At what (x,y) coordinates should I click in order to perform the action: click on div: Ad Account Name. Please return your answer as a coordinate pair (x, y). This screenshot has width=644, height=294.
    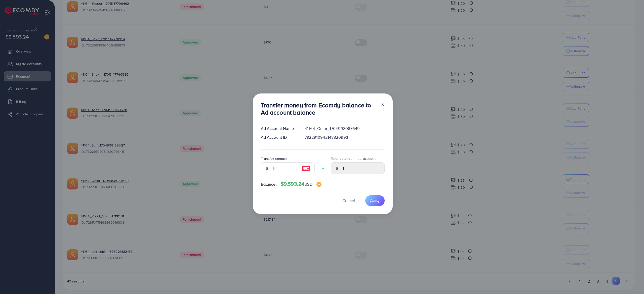
    Looking at the image, I should click on (279, 128).